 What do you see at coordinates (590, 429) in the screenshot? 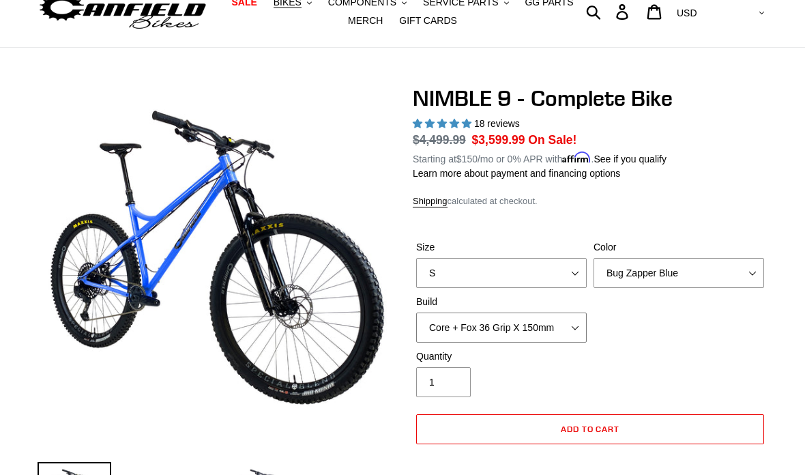
I see `span: Add to cart` at bounding box center [590, 429].